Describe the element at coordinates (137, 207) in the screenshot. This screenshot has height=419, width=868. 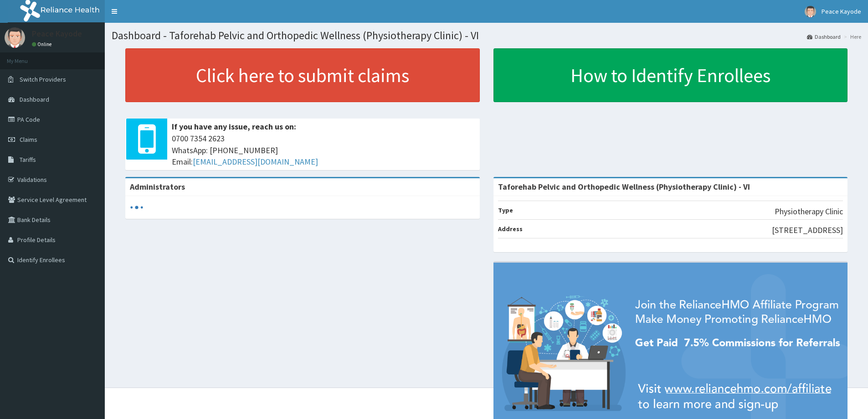
I see `svg: audio-loading` at that location.